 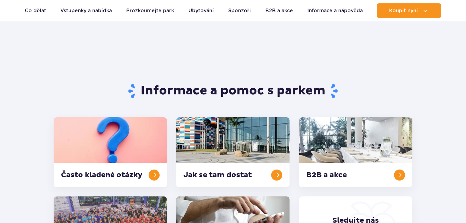 I want to click on font: Prozkoumejte park, so click(x=150, y=10).